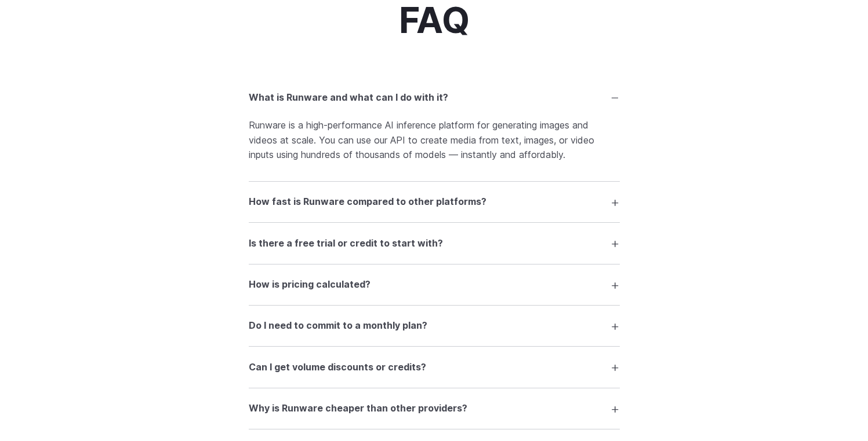 Image resolution: width=868 pixels, height=441 pixels. I want to click on h3: Is there a free trial or credit to start with?, so click(345, 244).